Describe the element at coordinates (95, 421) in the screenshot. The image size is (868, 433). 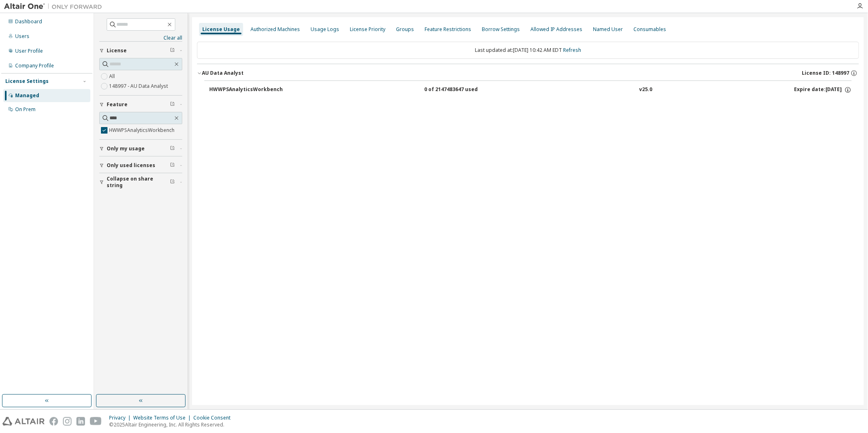
I see `img: youtube.svg` at that location.